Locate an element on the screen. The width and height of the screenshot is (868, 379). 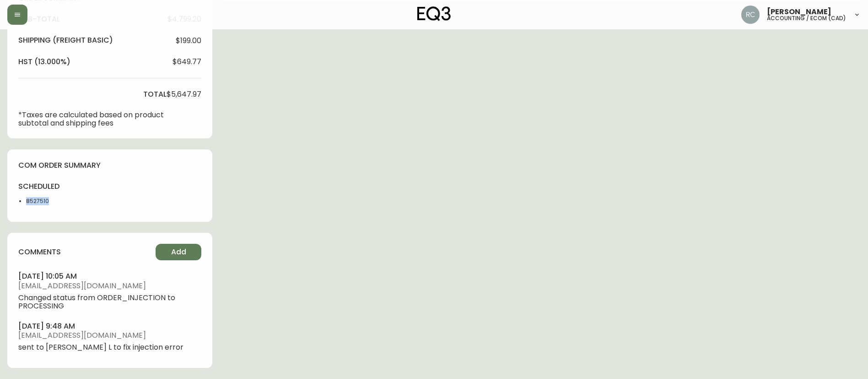
span: $199.00 is located at coordinates (189, 41).